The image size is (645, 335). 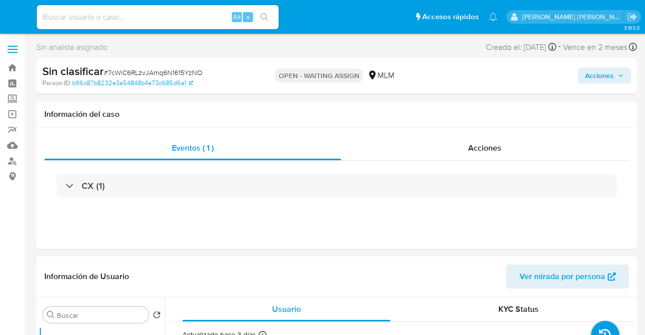 I want to click on div: CX (1), so click(x=336, y=186).